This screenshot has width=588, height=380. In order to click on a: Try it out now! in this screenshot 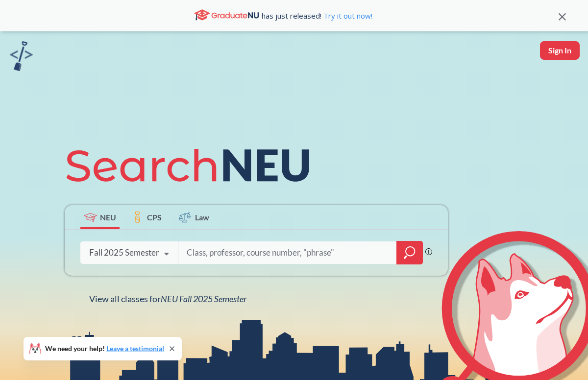, I will do `click(347, 16)`.